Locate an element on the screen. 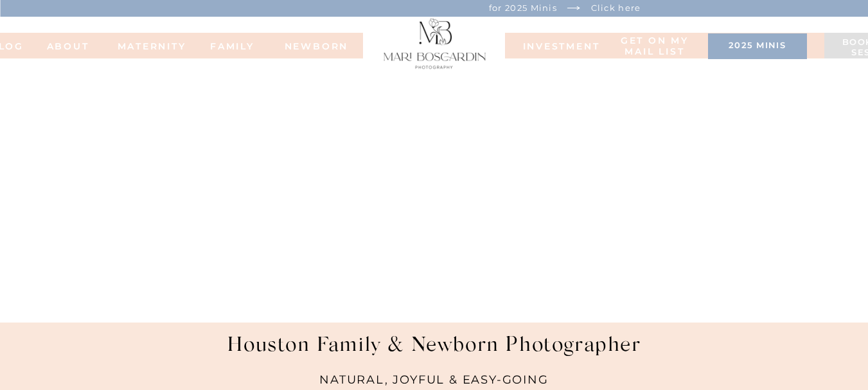  nav: ABOUT is located at coordinates (68, 46).